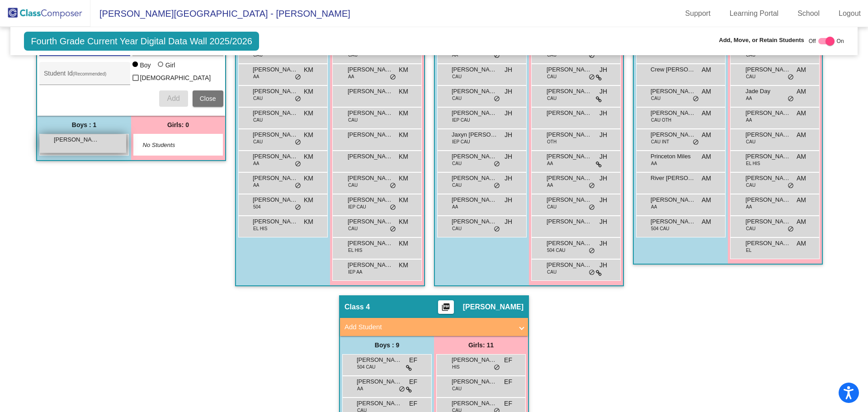 The image size is (868, 412). I want to click on span: Close, so click(208, 98).